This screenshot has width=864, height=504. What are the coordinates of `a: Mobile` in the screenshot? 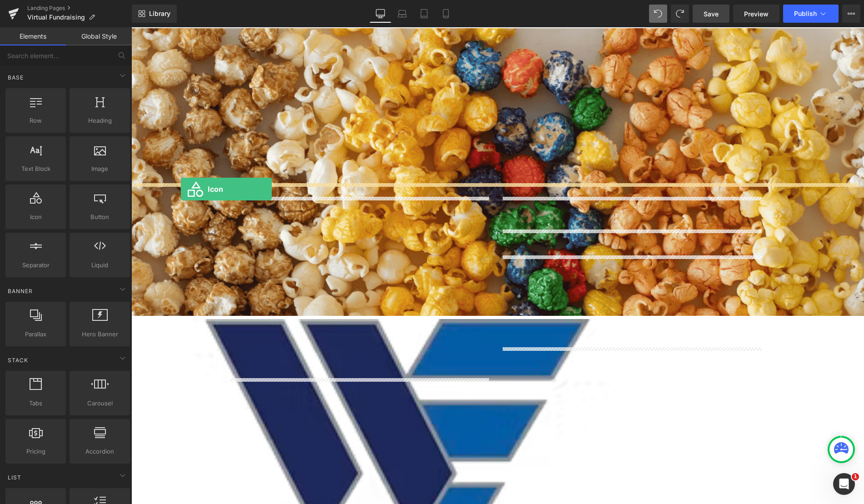 It's located at (446, 14).